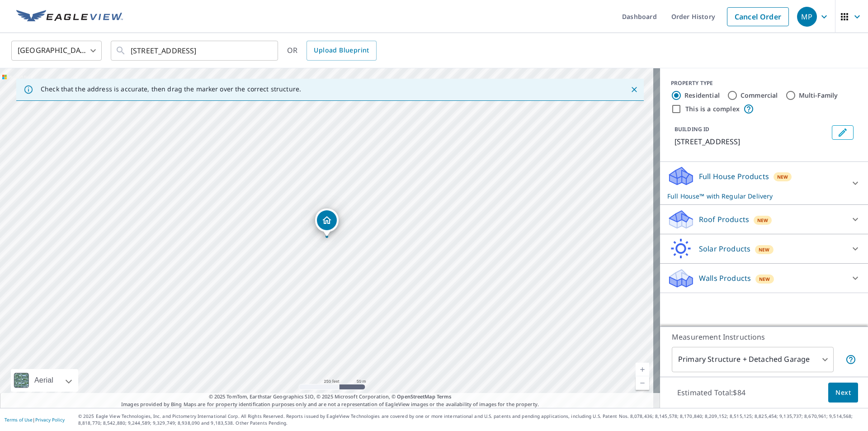  Describe the element at coordinates (818, 95) in the screenshot. I see `label: Multi-Family` at that location.